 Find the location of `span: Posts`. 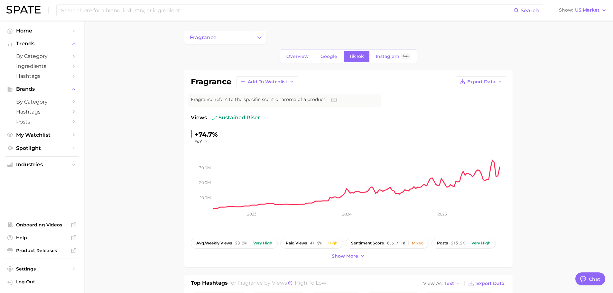

span: Posts is located at coordinates (42, 122).